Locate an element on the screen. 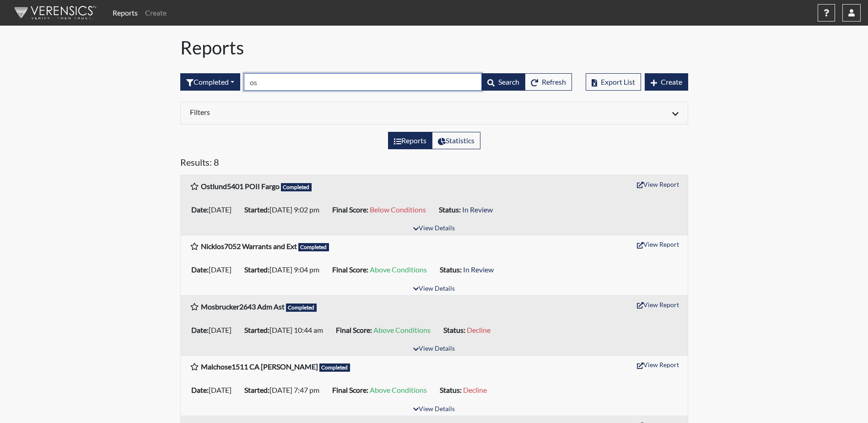 This screenshot has height=423, width=868. b: Mosbrucker2643 Adm Ast is located at coordinates (242, 306).